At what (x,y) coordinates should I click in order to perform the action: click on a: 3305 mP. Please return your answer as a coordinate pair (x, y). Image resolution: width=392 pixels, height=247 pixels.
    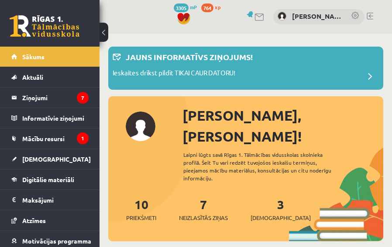
    Looking at the image, I should click on (185, 7).